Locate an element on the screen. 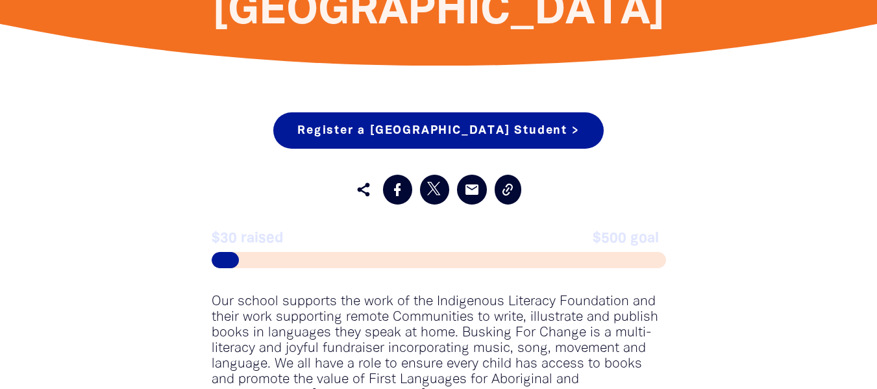  button: Copy Link is located at coordinates (508, 189).